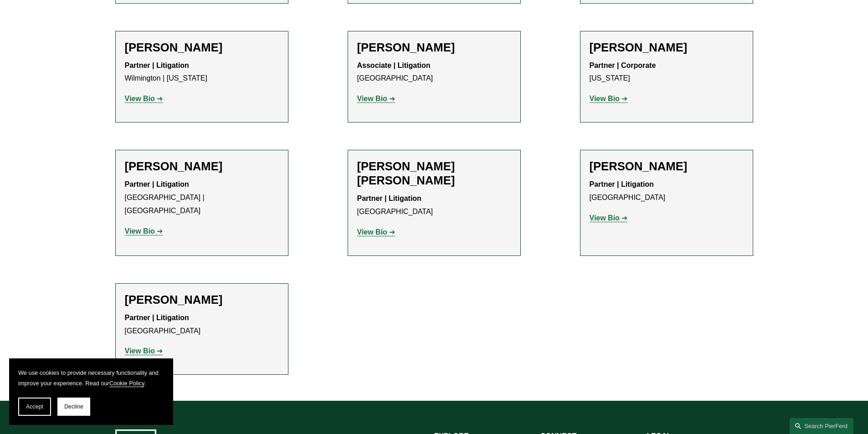 This screenshot has height=434, width=868. I want to click on strong: Associate | Litigation, so click(394, 65).